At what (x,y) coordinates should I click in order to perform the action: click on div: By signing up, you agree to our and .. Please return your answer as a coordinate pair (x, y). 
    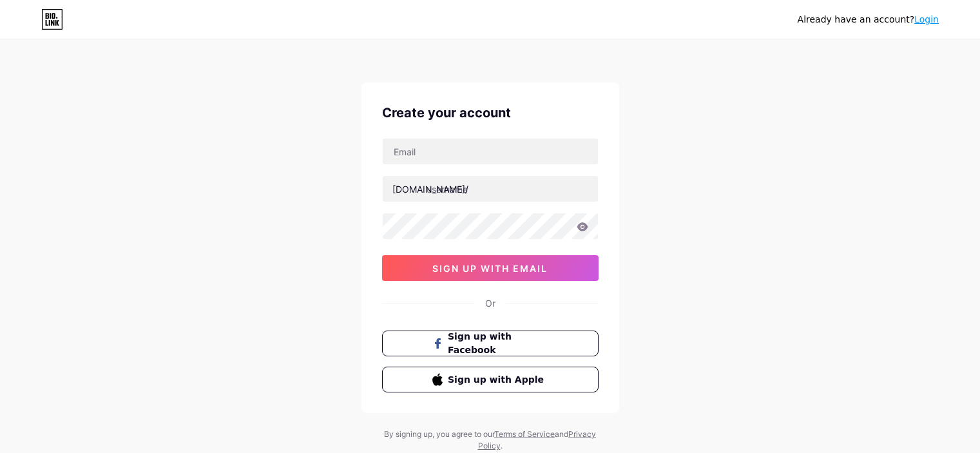
    Looking at the image, I should click on (491, 440).